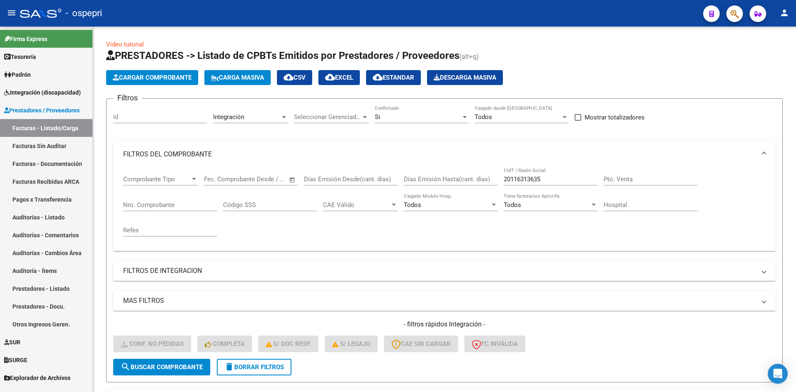  I want to click on button: EXCEL, so click(339, 78).